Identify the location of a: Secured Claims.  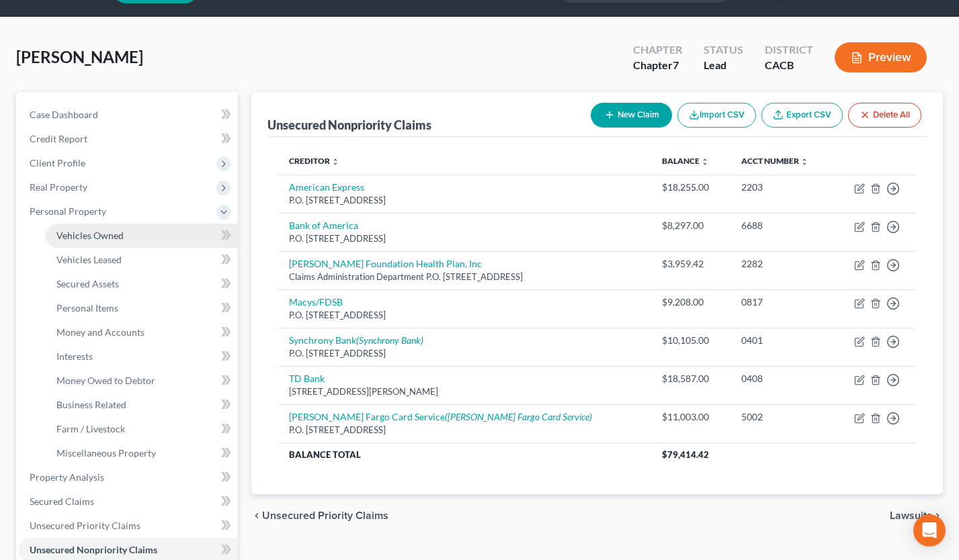
(128, 501).